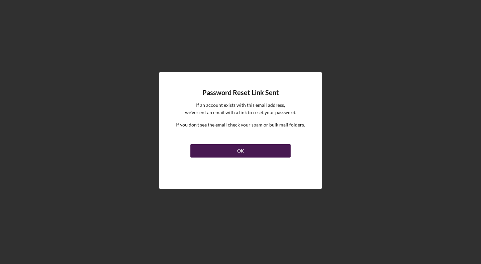 This screenshot has height=264, width=481. Describe the element at coordinates (241, 151) in the screenshot. I see `button: OK` at that location.